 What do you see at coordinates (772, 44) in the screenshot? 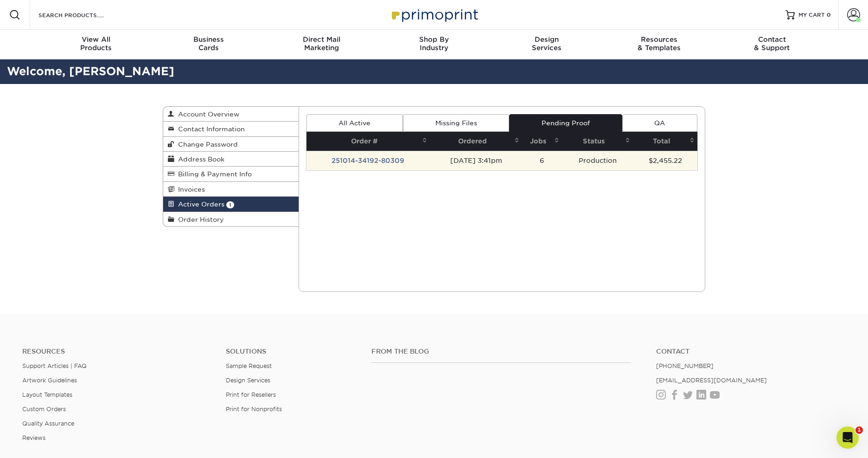
I see `a: Contact& Support` at bounding box center [772, 44].